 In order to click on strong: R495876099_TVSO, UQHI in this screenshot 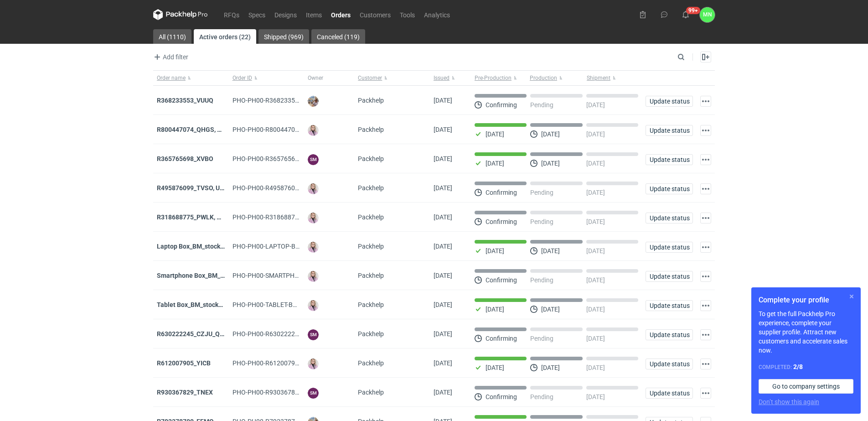, I will do `click(194, 188)`.